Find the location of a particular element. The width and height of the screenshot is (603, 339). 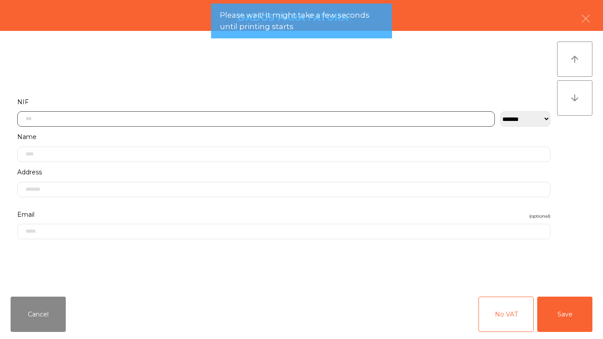

span: (optional) is located at coordinates (540, 216).